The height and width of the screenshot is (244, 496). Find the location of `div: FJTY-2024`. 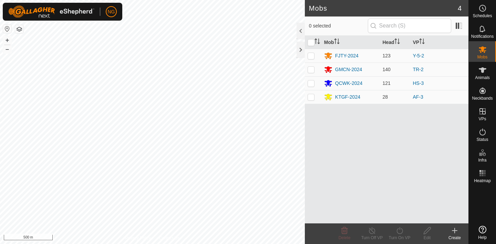

div: FJTY-2024 is located at coordinates (347, 56).